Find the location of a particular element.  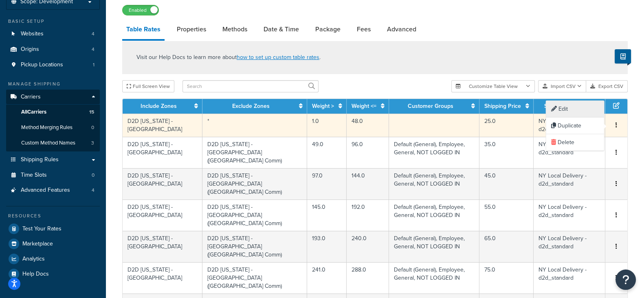

p: Visit our Help Docs to learn more about . is located at coordinates (228, 57).